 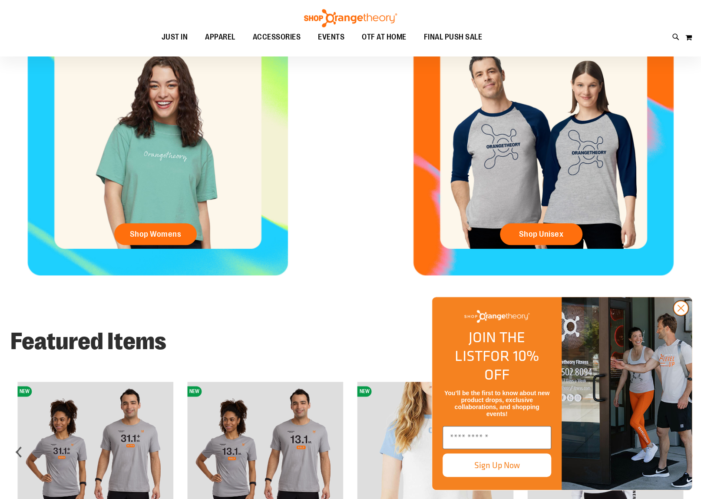 I want to click on span: OTF AT HOME, so click(x=384, y=37).